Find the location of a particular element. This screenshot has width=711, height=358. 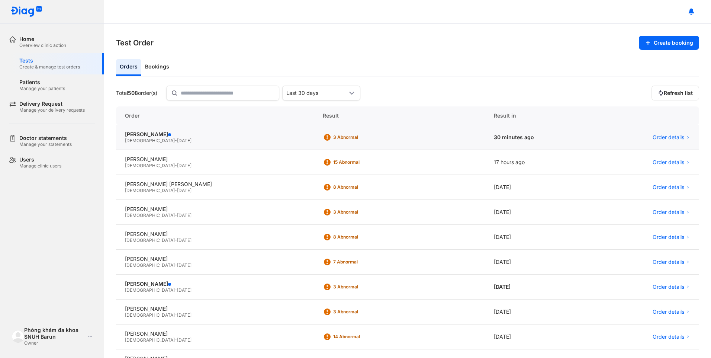

button: Refresh list is located at coordinates (676, 93).